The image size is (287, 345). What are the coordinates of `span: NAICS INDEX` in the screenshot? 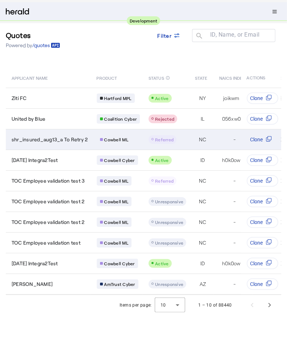 It's located at (232, 78).